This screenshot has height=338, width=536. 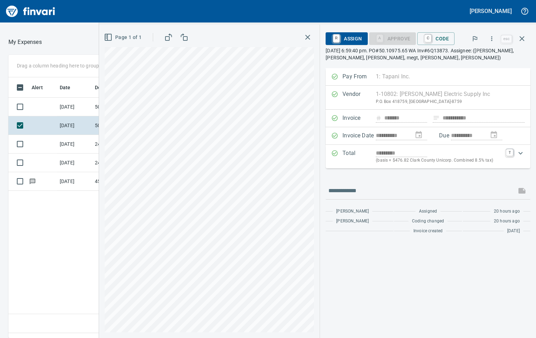 I want to click on a: Finvari, so click(x=31, y=11).